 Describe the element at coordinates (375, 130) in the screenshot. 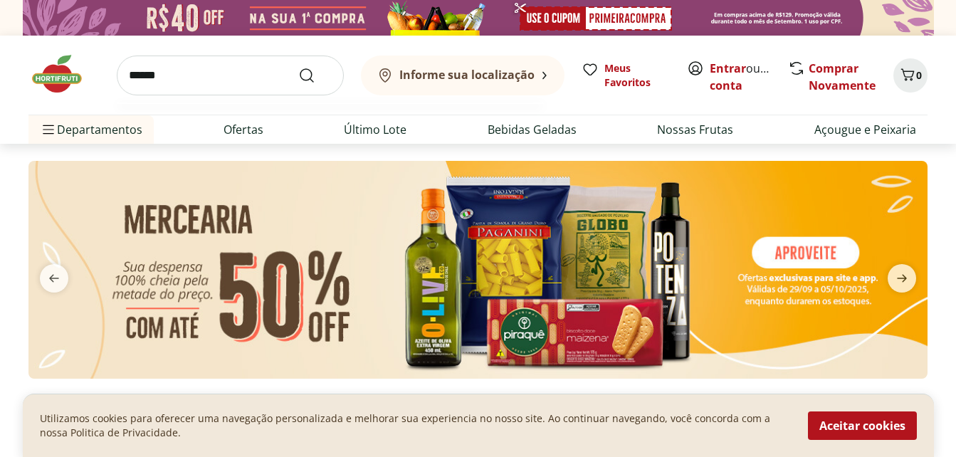

I see `a: Último Lote` at that location.